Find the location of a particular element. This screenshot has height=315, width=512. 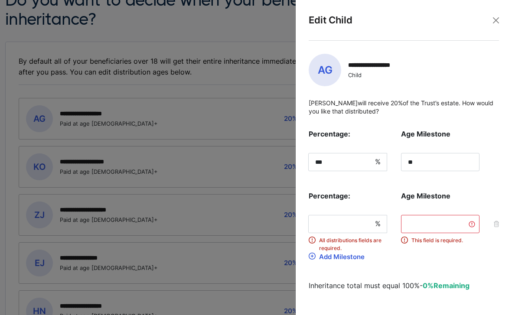

span: 20% is located at coordinates (397, 103).